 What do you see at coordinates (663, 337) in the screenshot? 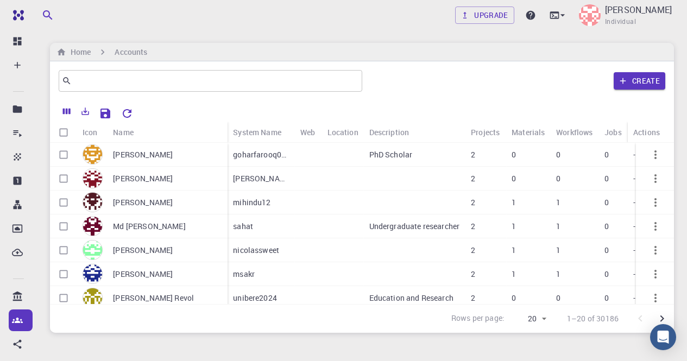
I see `div: Open Intercom Messenger` at bounding box center [663, 337].